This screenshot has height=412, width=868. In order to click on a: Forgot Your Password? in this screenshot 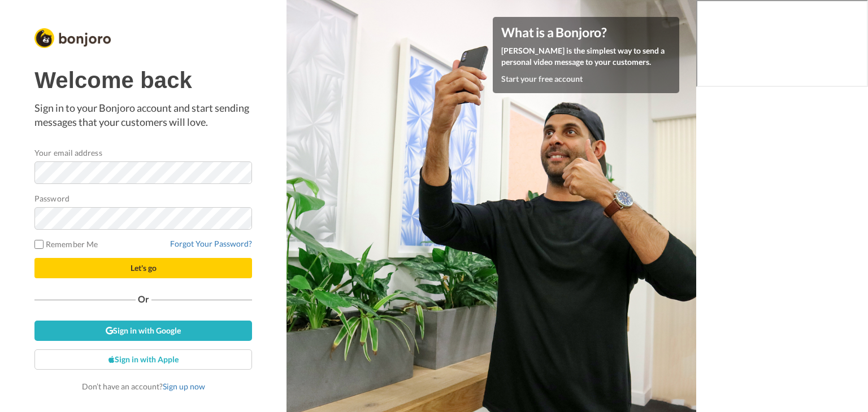, I will do `click(211, 243)`.